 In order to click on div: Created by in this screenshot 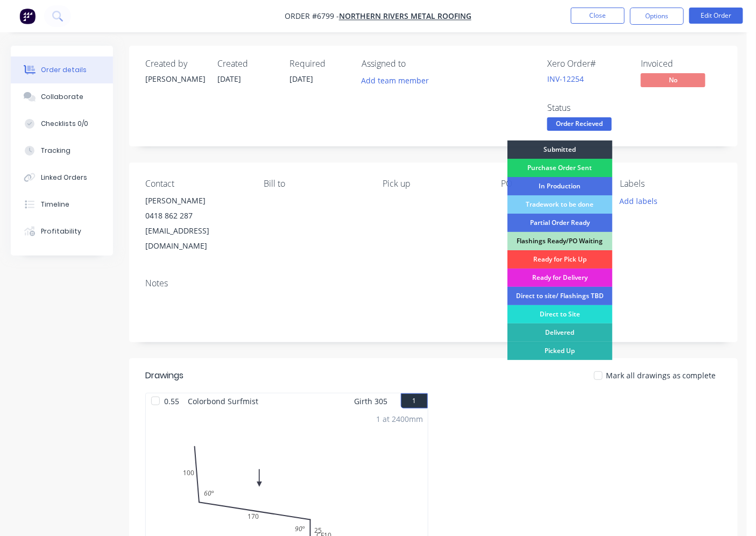, I will do `click(175, 63)`.